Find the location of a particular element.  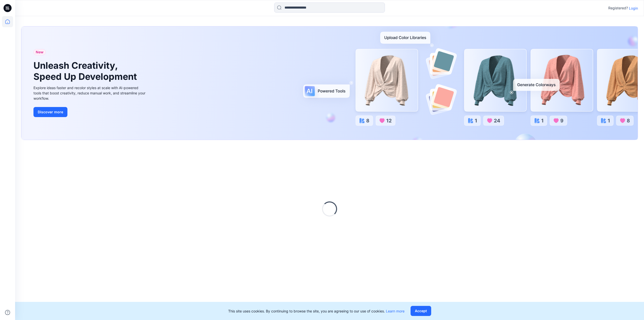

button: Accept is located at coordinates (421, 311).